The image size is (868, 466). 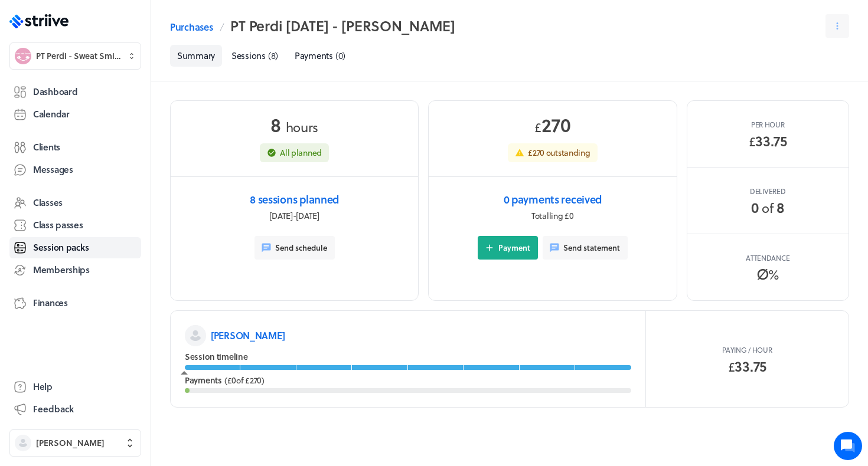 I want to click on div: Payments, so click(x=408, y=381).